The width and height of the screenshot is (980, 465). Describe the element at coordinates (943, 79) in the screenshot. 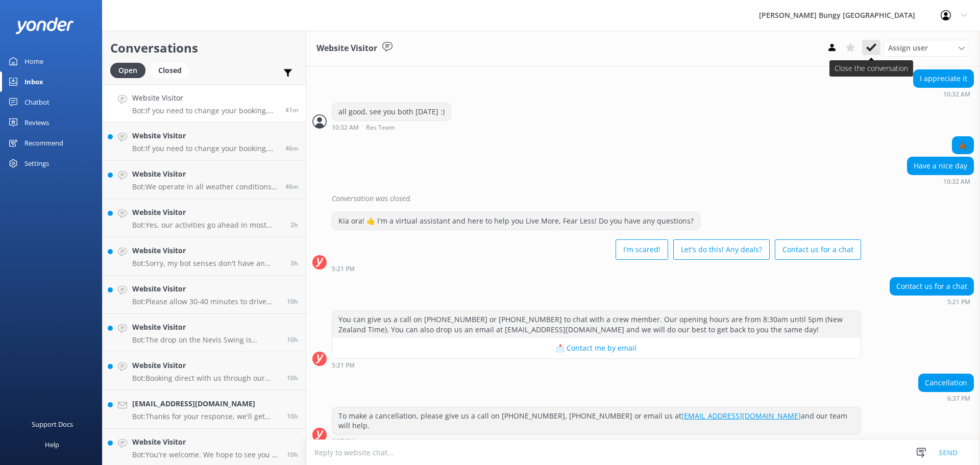

I see `div: I appreciate it` at that location.